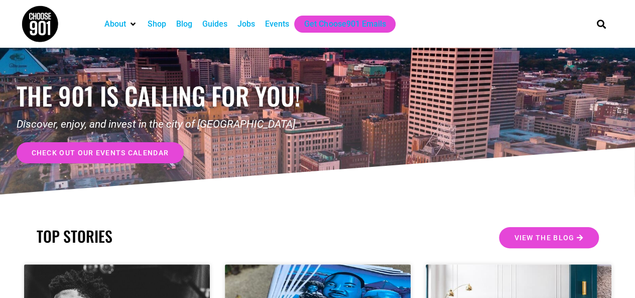 This screenshot has height=298, width=635. What do you see at coordinates (345, 24) in the screenshot?
I see `a: Get Choose901 Emails` at bounding box center [345, 24].